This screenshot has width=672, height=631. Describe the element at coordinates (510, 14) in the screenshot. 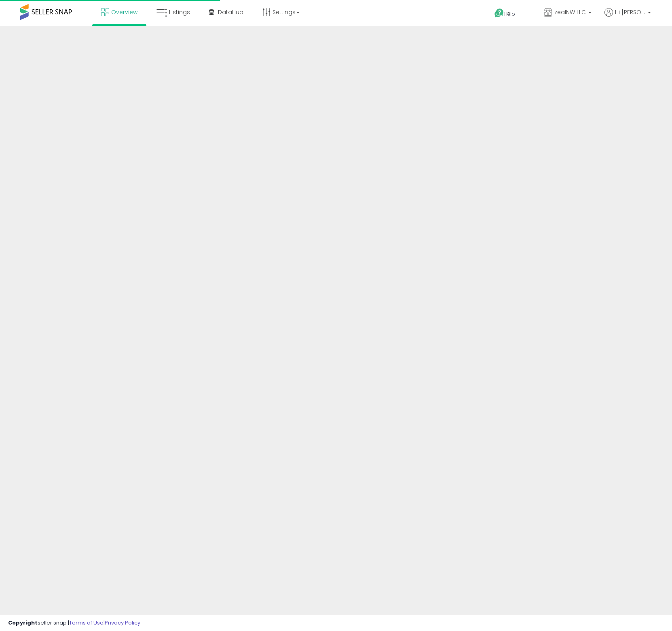

I see `span: Help` at that location.